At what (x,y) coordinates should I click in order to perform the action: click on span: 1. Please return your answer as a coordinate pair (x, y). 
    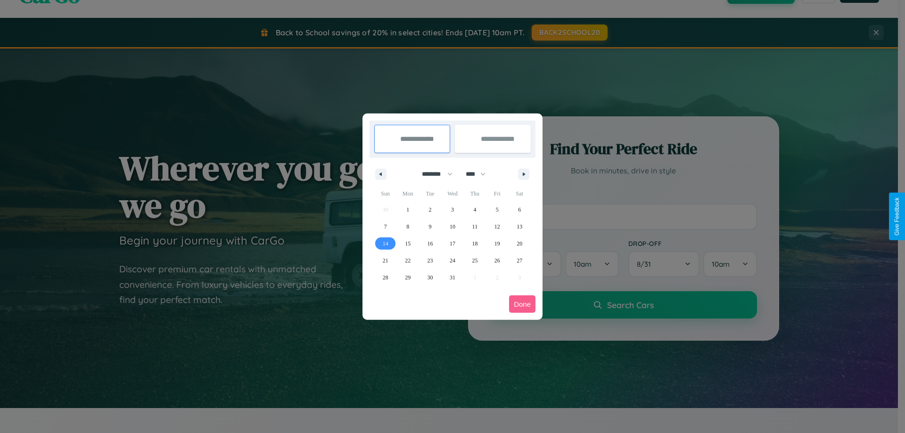
    Looking at the image, I should click on (408, 210).